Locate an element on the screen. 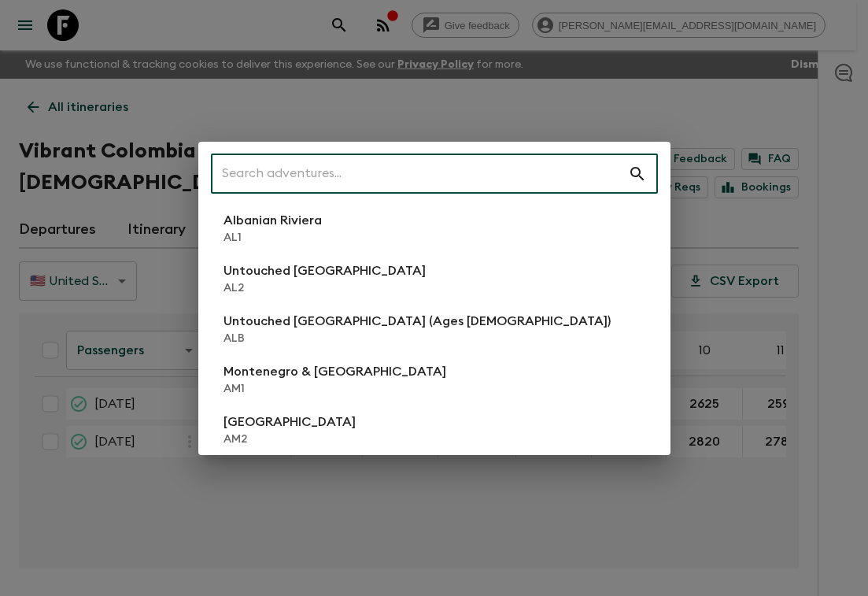 This screenshot has height=596, width=868. p: AM1 is located at coordinates (335, 389).